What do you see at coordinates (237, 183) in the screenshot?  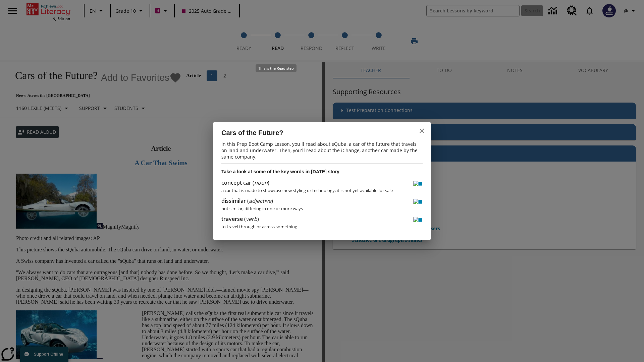 I see `span: concept car` at bounding box center [237, 183].